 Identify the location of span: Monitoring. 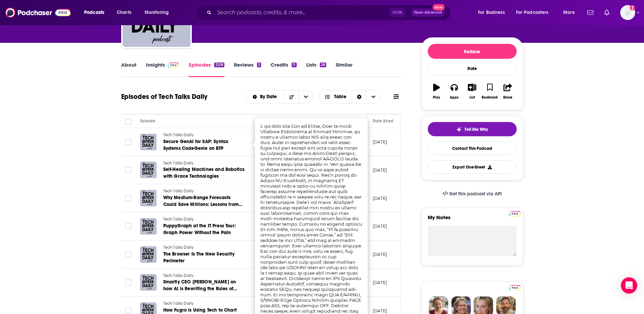
(156, 12).